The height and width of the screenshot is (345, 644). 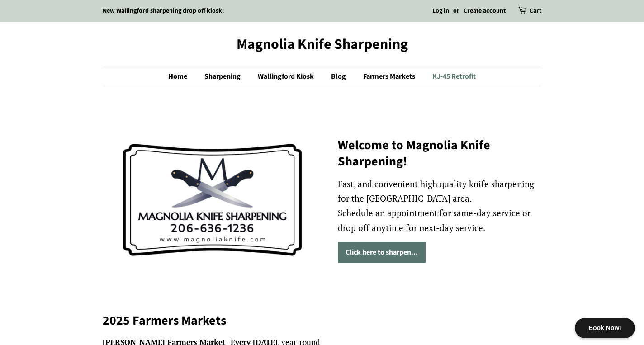 I want to click on h2: 2025 Farmers Markets, so click(x=322, y=320).